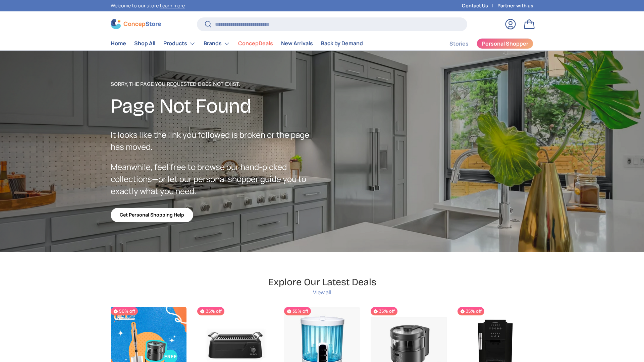 The width and height of the screenshot is (644, 362). Describe the element at coordinates (136, 24) in the screenshot. I see `a: ConcepStore` at that location.